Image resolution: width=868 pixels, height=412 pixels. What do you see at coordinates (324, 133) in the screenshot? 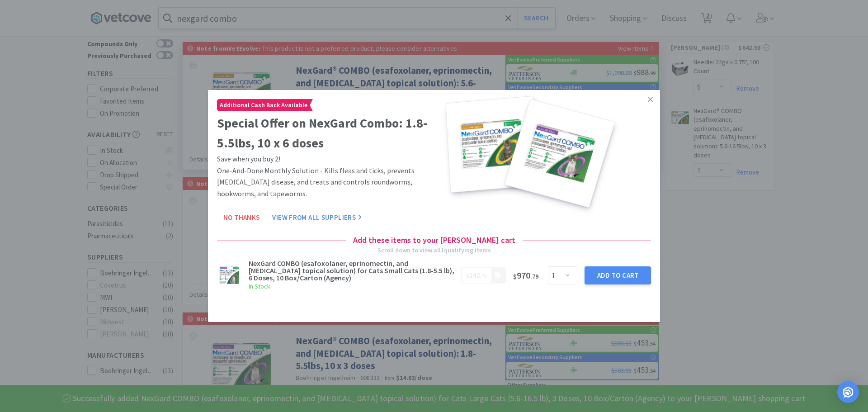
I see `h2: Special Offer on NexGard Combo: 1.8-5.5lbs, 10 x 6 doses` at bounding box center [324, 133].